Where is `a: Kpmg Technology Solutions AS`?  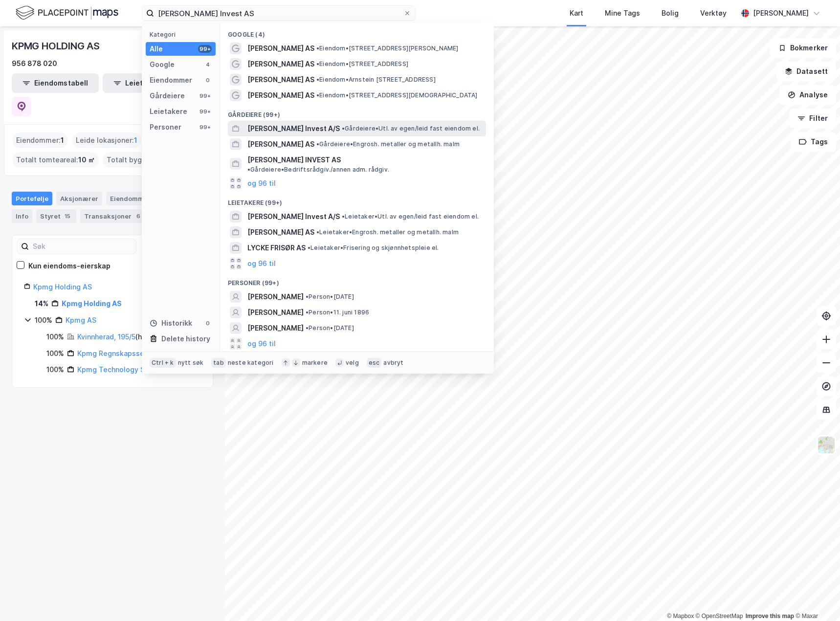 a: Kpmg Technology Solutions AS is located at coordinates (130, 369).